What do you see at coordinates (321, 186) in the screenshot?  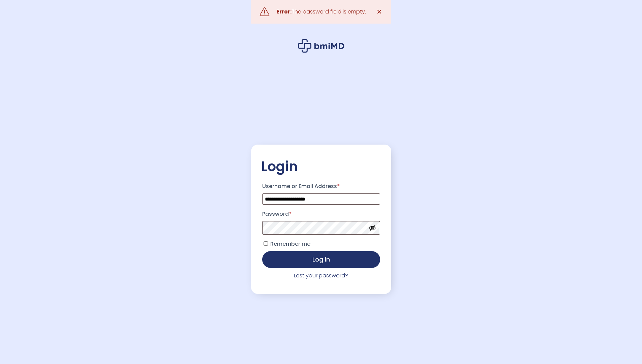 I see `label: Username or Email Address` at bounding box center [321, 186].